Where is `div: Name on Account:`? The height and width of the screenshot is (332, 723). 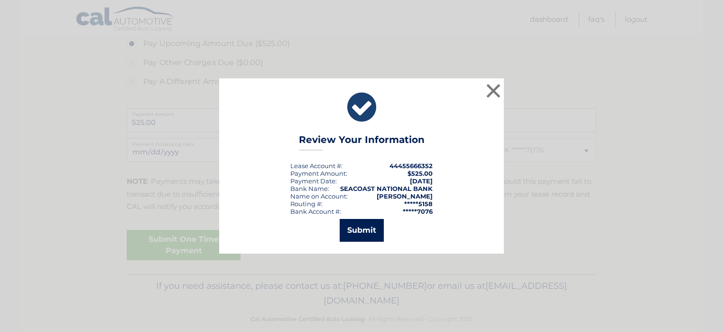 div: Name on Account: is located at coordinates (319, 196).